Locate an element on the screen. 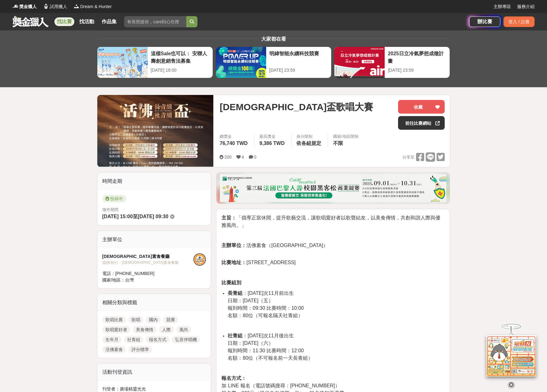 The height and width of the screenshot is (392, 547). a: 服務介紹 is located at coordinates (526, 7).